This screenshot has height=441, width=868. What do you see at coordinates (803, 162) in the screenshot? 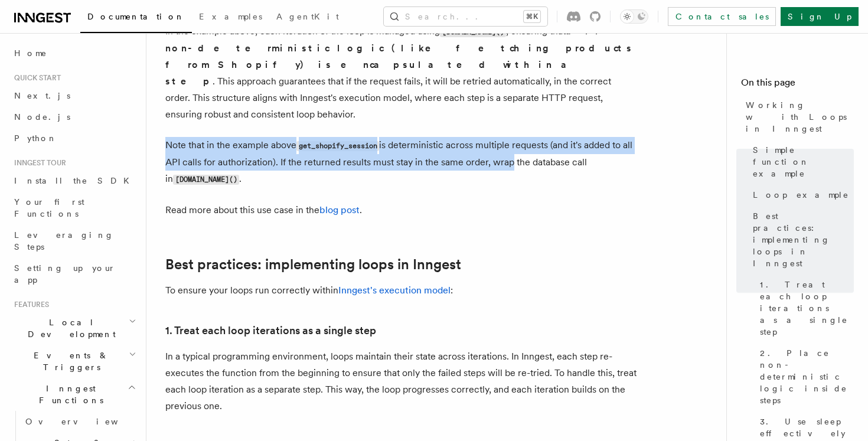
I see `span: Simple function example` at bounding box center [803, 162].